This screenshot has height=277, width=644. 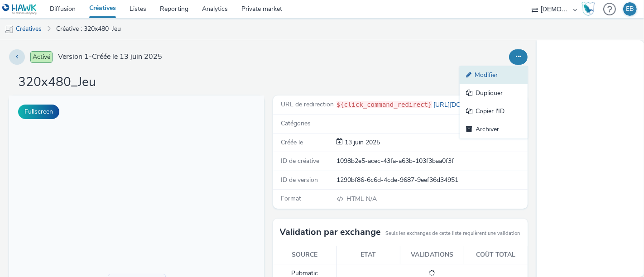 I want to click on h1: 320x480_Jeu, so click(x=57, y=82).